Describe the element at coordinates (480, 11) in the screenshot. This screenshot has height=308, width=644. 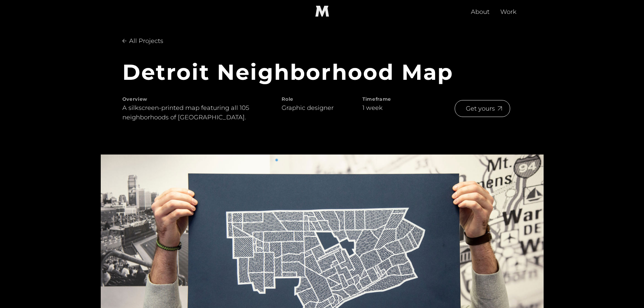
I see `a: About` at that location.